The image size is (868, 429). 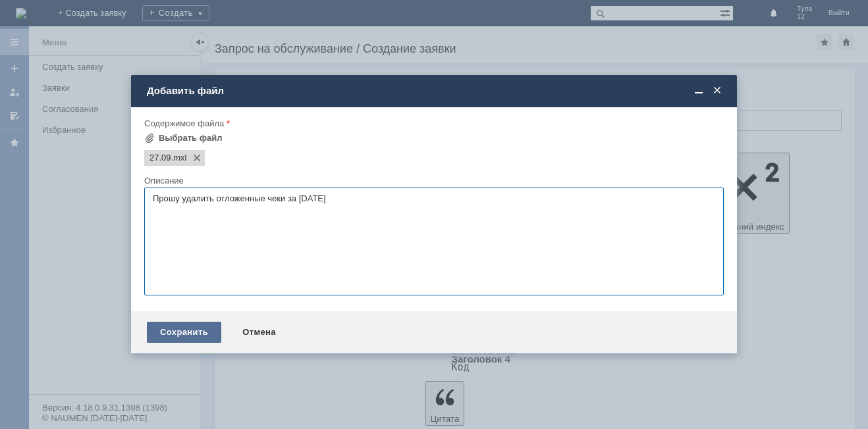 What do you see at coordinates (433, 180) in the screenshot?
I see `div: Описание` at bounding box center [433, 180].